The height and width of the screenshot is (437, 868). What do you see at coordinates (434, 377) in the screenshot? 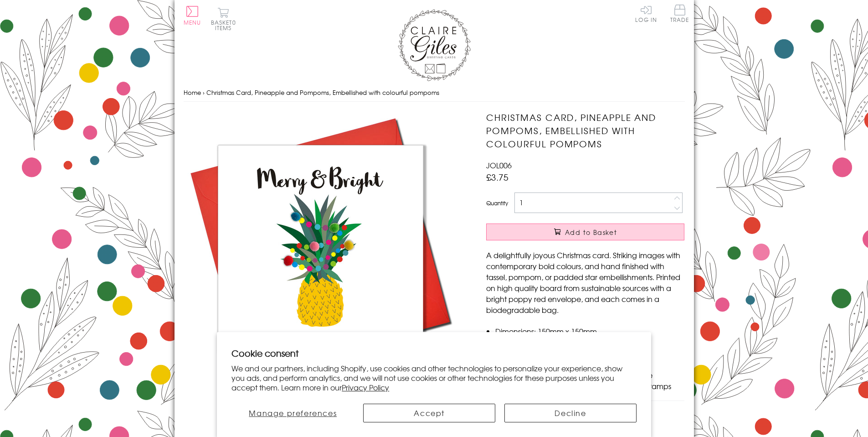
I see `p: We and our partners, including Shopify, use cookies and other technologies to personalize your ex...` at bounding box center [434, 377].